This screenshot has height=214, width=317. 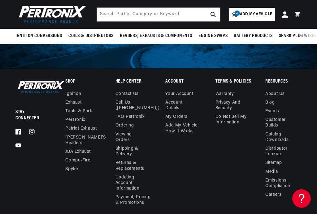 What do you see at coordinates (91, 36) in the screenshot?
I see `summary: Coils & Distributors` at bounding box center [91, 36].